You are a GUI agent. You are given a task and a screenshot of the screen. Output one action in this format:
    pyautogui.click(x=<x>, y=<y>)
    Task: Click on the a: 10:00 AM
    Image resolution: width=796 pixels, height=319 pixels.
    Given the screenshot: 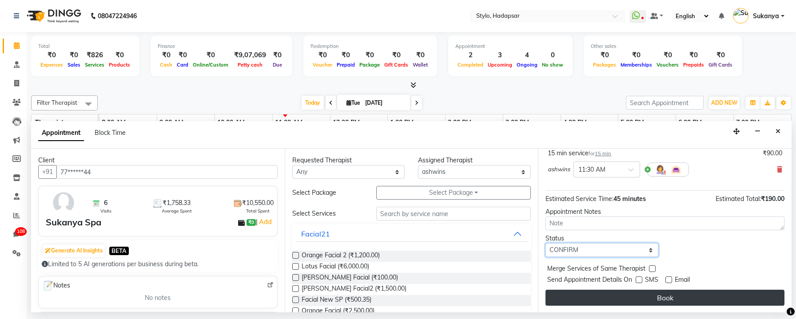 What is the action you would take?
    pyautogui.click(x=231, y=123)
    